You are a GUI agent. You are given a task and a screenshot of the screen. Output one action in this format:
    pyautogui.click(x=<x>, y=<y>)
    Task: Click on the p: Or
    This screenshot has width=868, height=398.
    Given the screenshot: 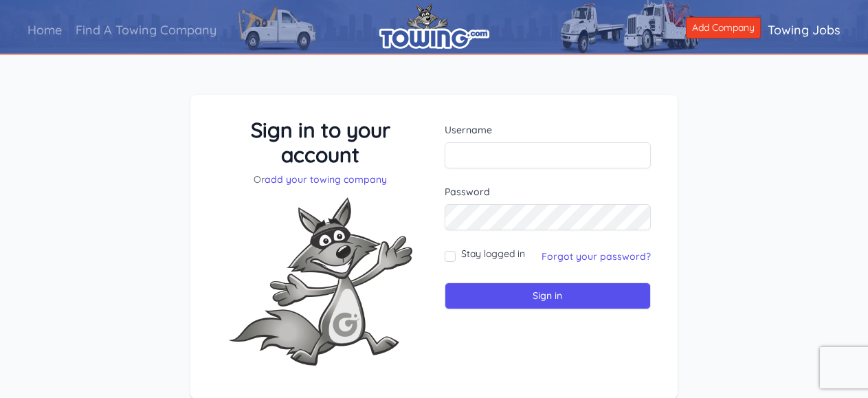 What is the action you would take?
    pyautogui.click(x=320, y=180)
    